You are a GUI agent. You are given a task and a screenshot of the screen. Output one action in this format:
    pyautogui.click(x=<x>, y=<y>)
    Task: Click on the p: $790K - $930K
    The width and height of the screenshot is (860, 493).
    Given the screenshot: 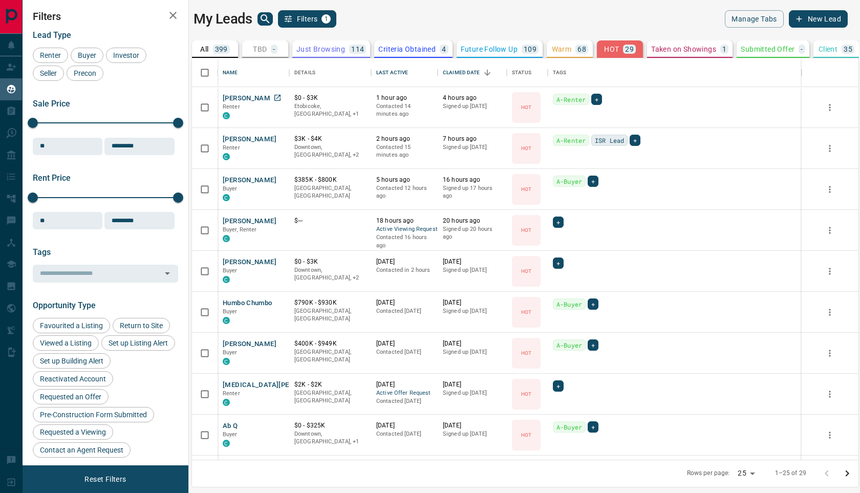 What is the action you would take?
    pyautogui.click(x=330, y=303)
    